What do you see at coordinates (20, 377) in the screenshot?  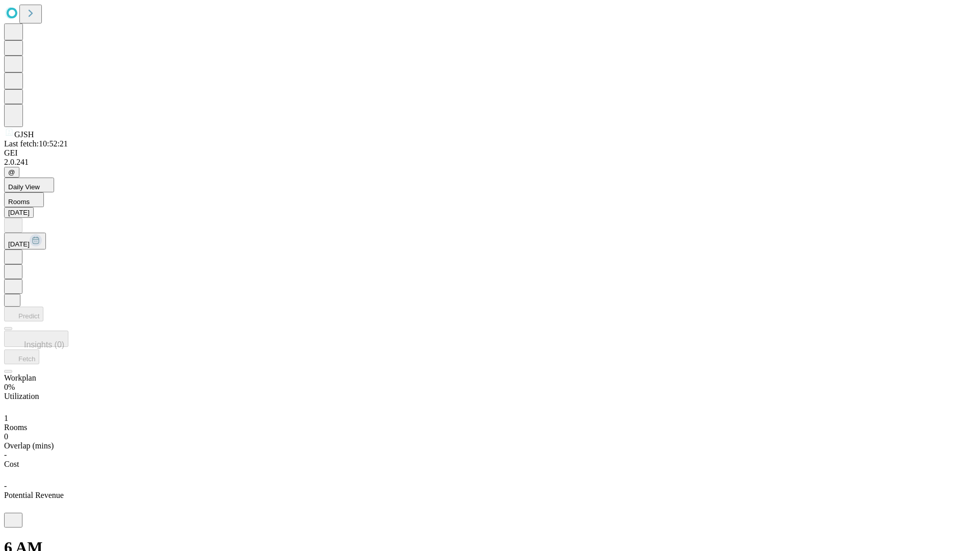 I see `span: Workplan` at bounding box center [20, 377].